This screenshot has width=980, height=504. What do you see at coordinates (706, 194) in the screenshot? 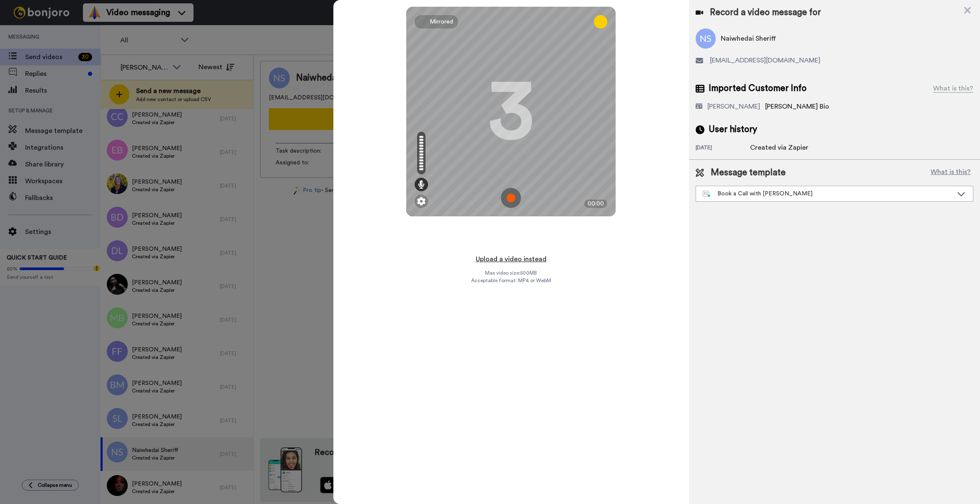
I see `img: nextgen-template.svg` at bounding box center [706, 194].